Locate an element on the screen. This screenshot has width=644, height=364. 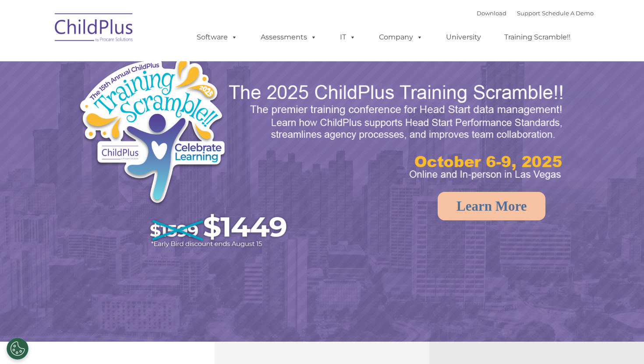
a: IT is located at coordinates (348, 37).